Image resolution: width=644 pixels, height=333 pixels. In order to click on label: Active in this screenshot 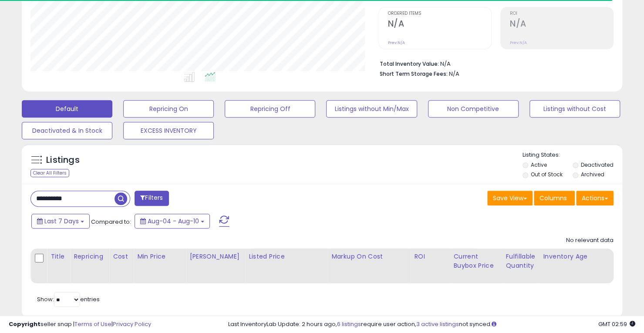, I will do `click(538, 164)`.